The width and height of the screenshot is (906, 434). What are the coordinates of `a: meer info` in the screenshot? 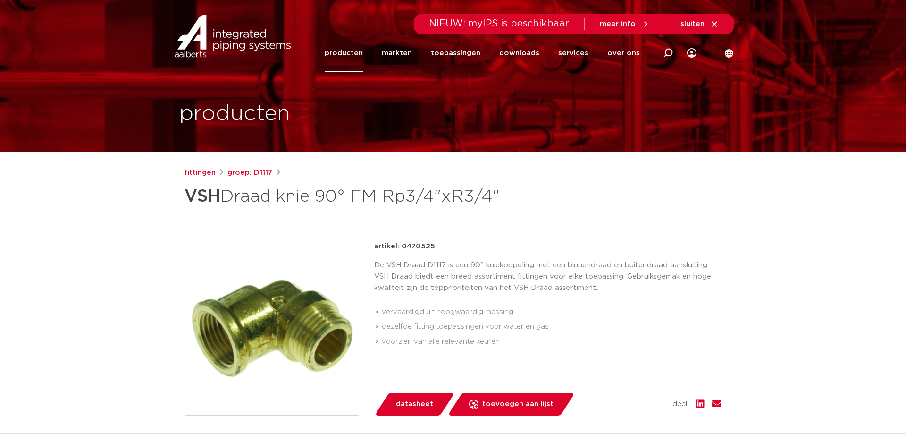 It's located at (625, 24).